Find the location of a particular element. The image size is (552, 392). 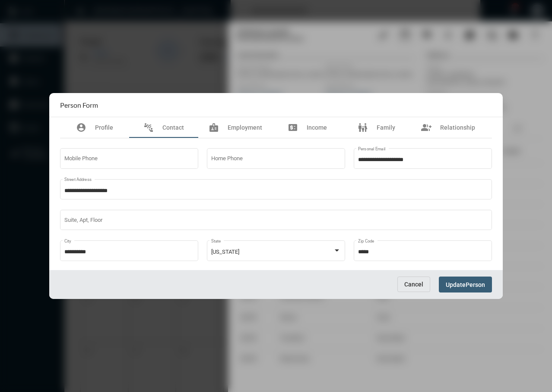

mat-icon: group_add is located at coordinates (426, 127).